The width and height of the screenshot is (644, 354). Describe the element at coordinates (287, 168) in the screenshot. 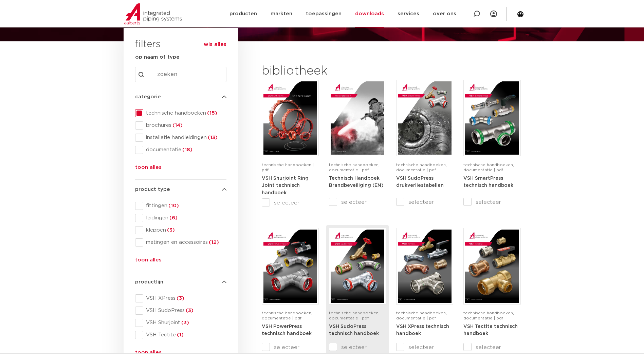

I see `span: technische handboeken | pdf` at that location.